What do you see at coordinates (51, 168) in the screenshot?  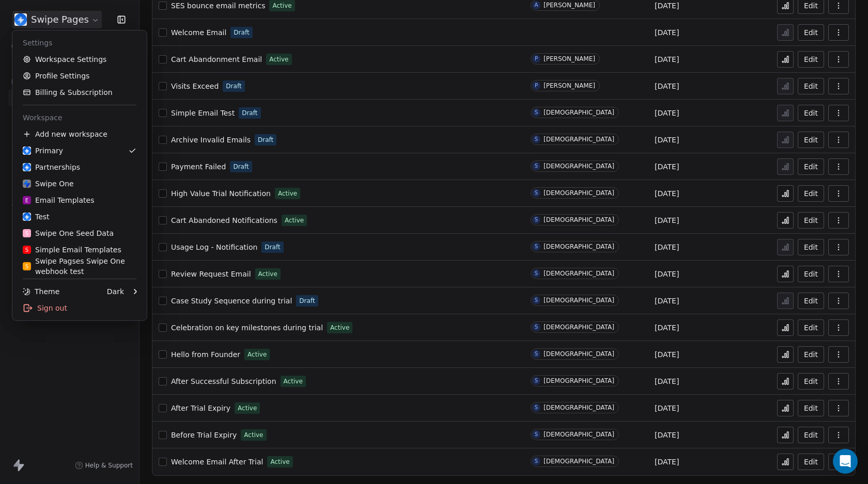 I see `div: Partnerships` at bounding box center [51, 168].